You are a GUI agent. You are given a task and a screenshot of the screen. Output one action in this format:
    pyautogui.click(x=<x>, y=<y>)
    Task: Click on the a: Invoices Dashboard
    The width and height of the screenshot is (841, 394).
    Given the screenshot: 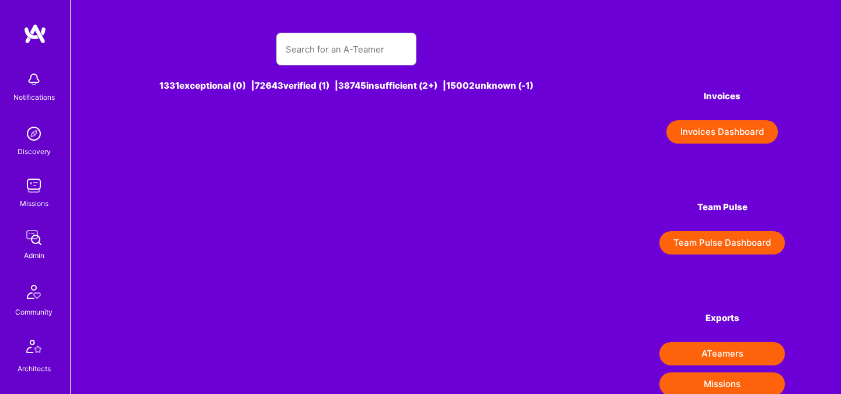 What is the action you would take?
    pyautogui.click(x=722, y=132)
    